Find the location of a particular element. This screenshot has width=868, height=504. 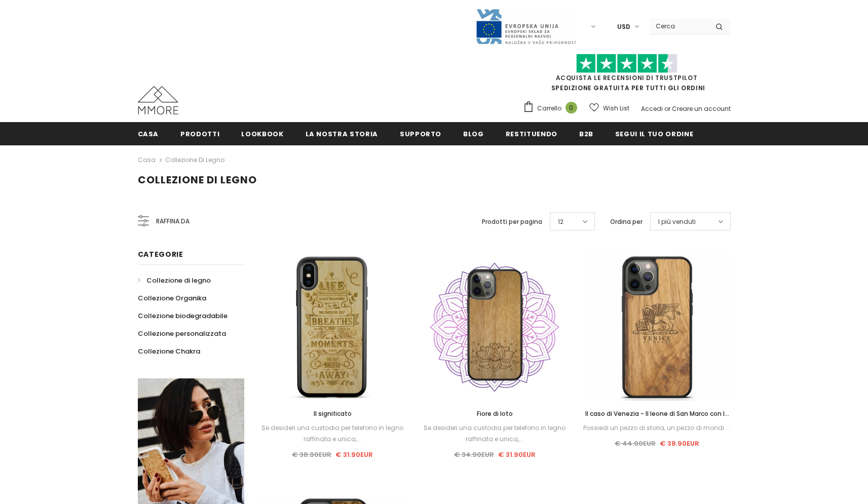

span: or is located at coordinates (667, 109).